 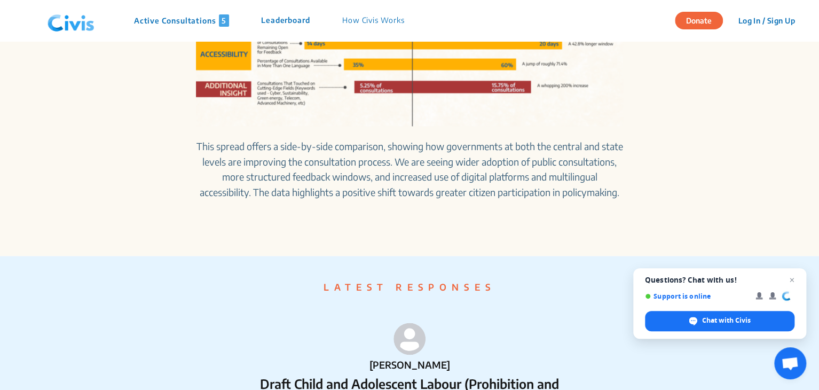 What do you see at coordinates (720, 321) in the screenshot?
I see `div: Chat with Civis` at bounding box center [720, 321].